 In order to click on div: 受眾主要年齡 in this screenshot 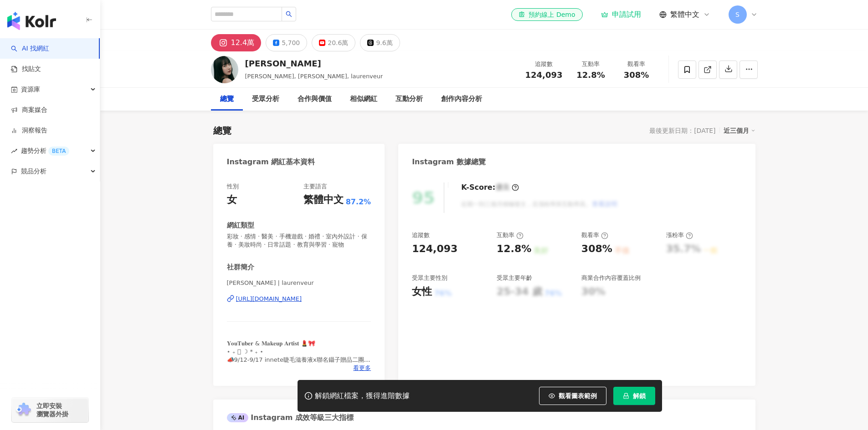, I will do `click(515, 279)`.